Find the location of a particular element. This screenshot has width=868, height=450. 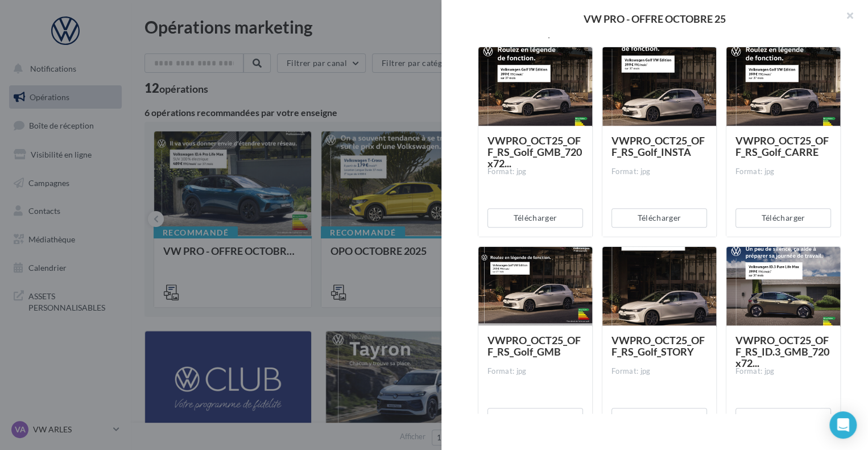

span: VWPRO_OCT25_OFF_RS_Golf_CARRE is located at coordinates (782, 146).